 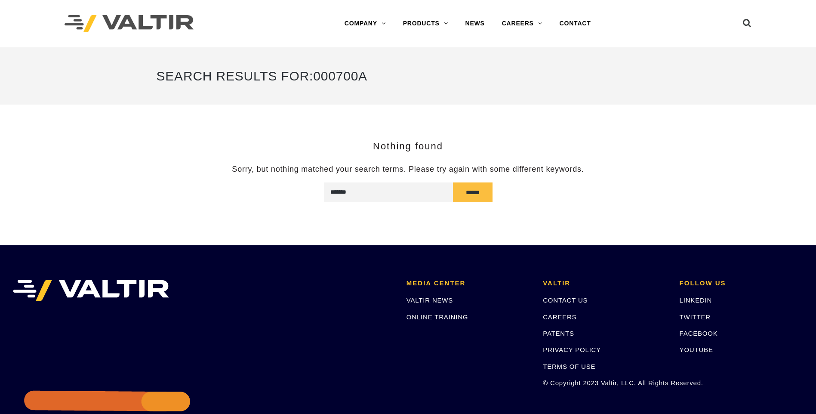 I want to click on p: © Copyright 2023 Valtir, LLC. All Rights Reserved., so click(x=604, y=382).